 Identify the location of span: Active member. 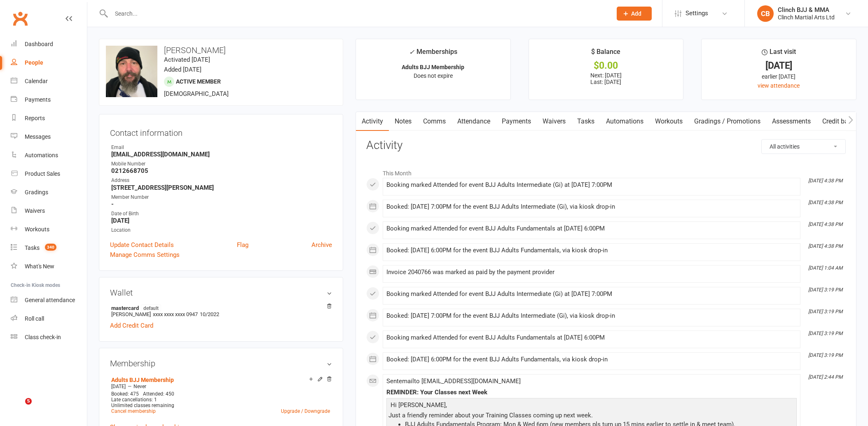
(198, 82).